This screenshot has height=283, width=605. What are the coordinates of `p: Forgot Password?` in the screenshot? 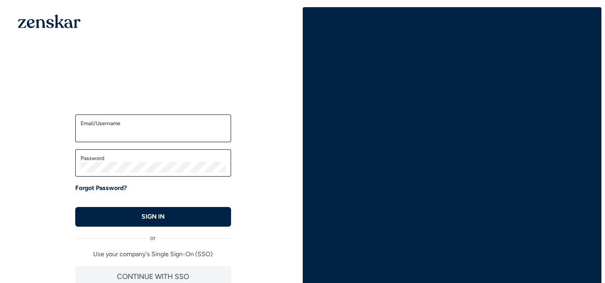 It's located at (101, 188).